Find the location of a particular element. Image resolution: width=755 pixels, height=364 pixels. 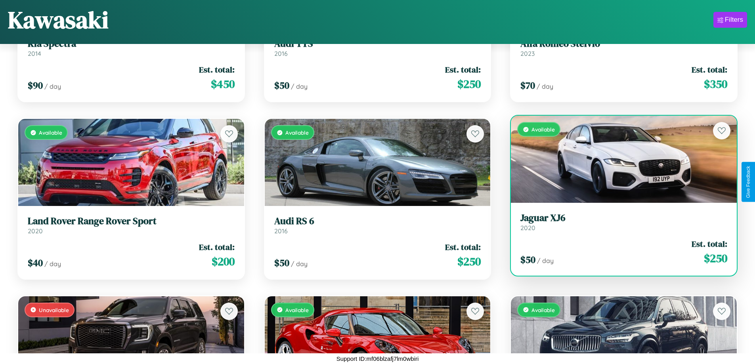

span: Unavailable is located at coordinates (54, 310).